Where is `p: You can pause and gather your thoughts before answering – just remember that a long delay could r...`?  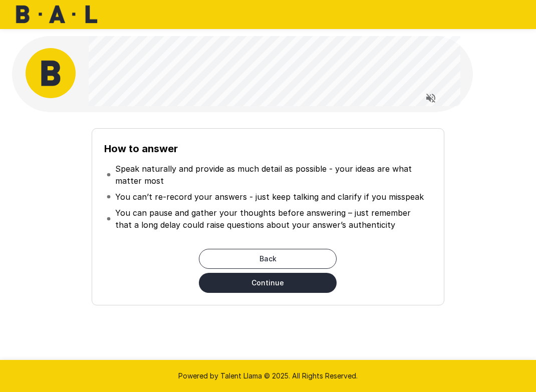
p: You can pause and gather your thoughts before answering – just remember that a long delay could r... is located at coordinates (272, 219).